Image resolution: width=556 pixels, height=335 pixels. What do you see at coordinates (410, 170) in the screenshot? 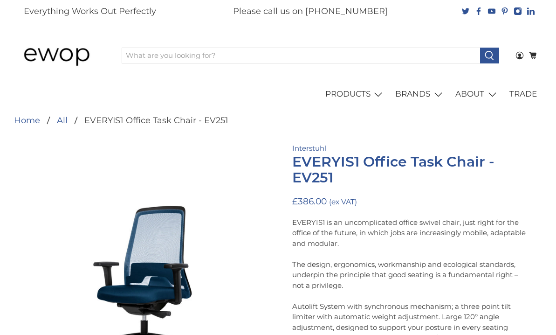
I see `h1: EVERYIS1 Office Task Chair - EV251` at bounding box center [410, 170].